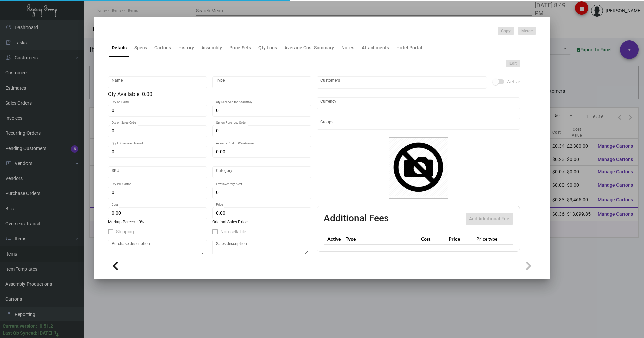 This screenshot has width=644, height=338. What do you see at coordinates (334, 239) in the screenshot?
I see `th: Active` at bounding box center [334, 239].